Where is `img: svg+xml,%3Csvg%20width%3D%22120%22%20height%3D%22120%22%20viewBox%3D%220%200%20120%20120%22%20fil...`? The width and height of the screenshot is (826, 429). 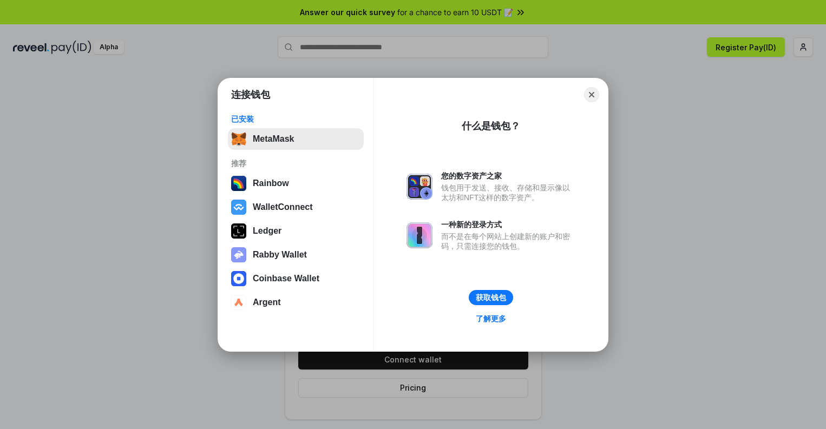
img: svg+xml,%3Csvg%20width%3D%22120%22%20height%3D%22120%22%20viewBox%3D%220%200%20120%20120%22%20fil... is located at coordinates (239, 183).